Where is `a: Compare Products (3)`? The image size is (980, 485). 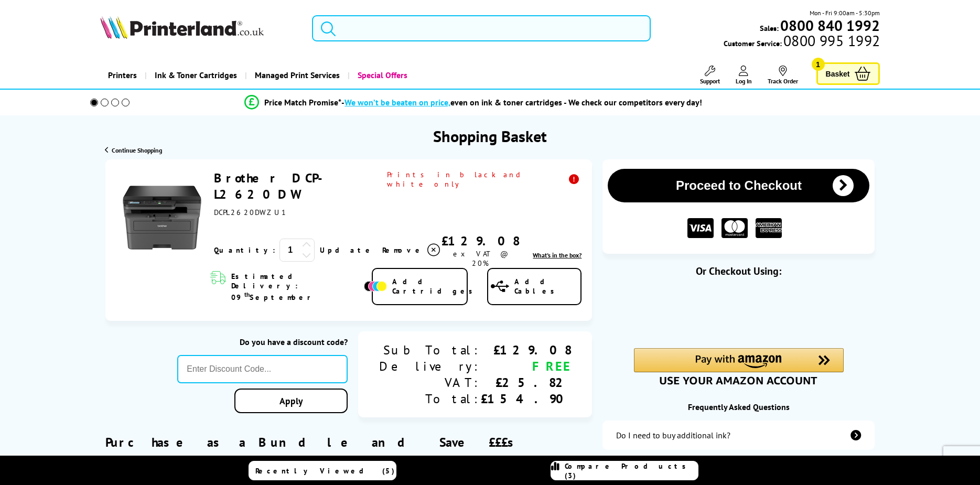 a: Compare Products (3) is located at coordinates (625, 470).